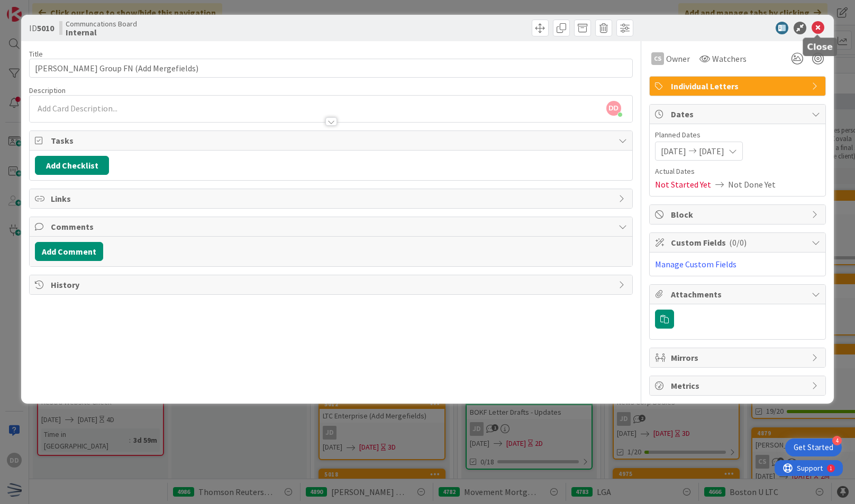 Image resolution: width=855 pixels, height=504 pixels. I want to click on label: Title, so click(36, 54).